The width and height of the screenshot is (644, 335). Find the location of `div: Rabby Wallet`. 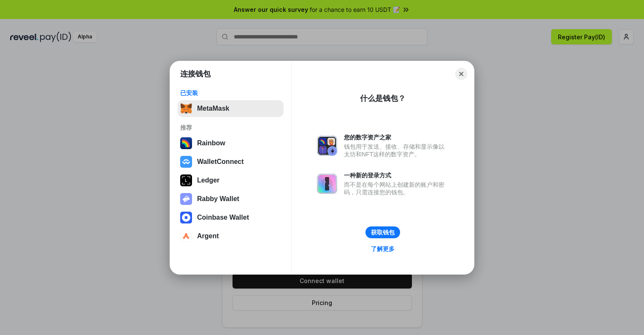

div: Rabby Wallet is located at coordinates (218, 199).